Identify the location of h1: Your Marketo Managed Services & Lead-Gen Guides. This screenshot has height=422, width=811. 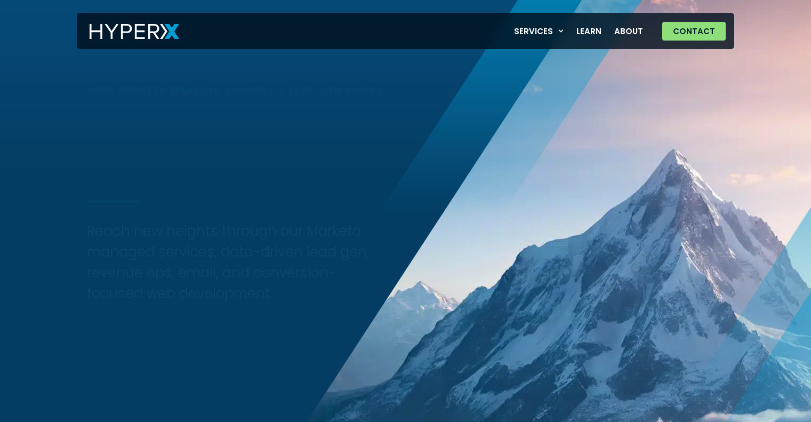
(288, 90).